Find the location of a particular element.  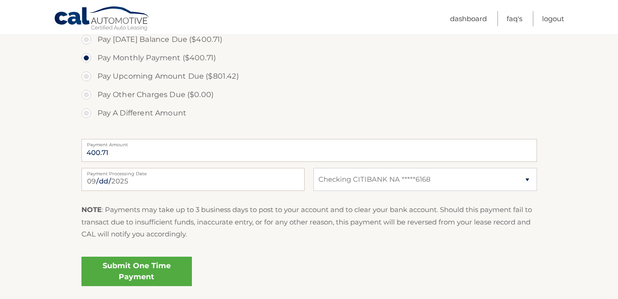

label: Payment Amount is located at coordinates (309, 143).